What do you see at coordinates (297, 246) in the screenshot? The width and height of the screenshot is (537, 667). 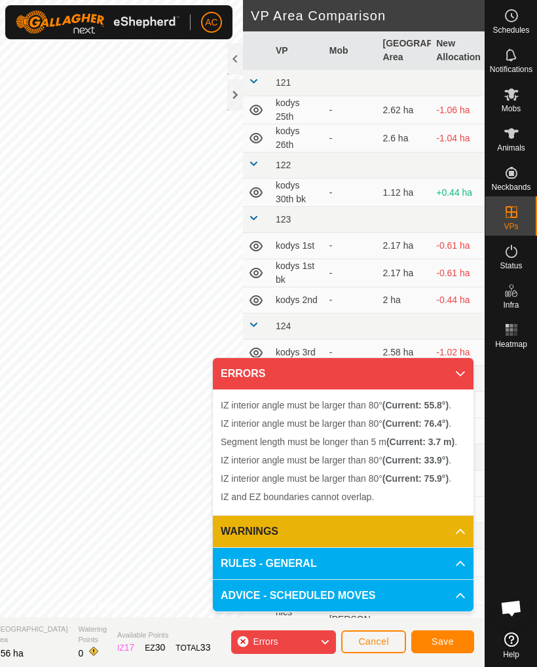 I see `td: kodys 1st` at bounding box center [297, 246].